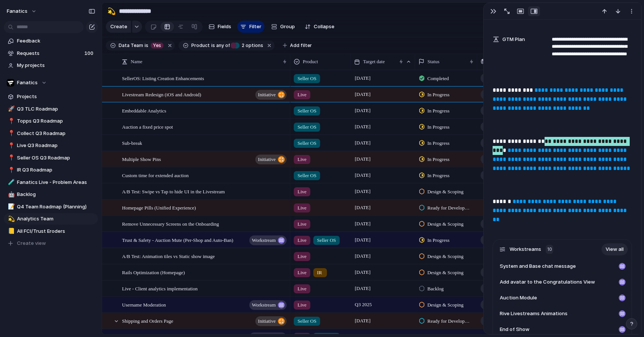  What do you see at coordinates (51, 219) in the screenshot?
I see `div: 💫Analytics Team` at bounding box center [51, 219].